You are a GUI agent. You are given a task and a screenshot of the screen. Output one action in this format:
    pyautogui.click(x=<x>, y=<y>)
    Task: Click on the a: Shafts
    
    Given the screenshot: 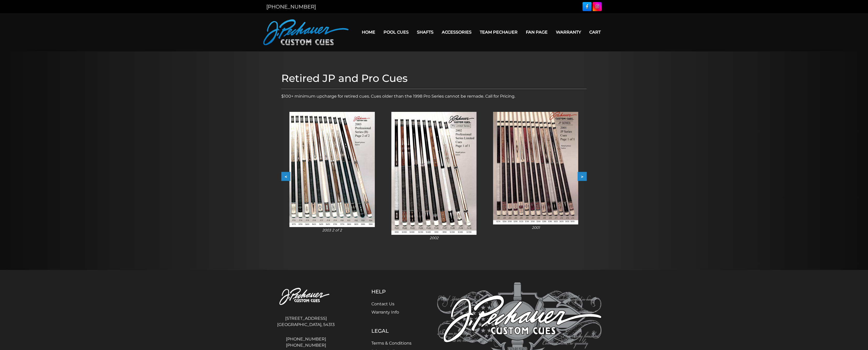 What is the action you would take?
    pyautogui.click(x=425, y=32)
    